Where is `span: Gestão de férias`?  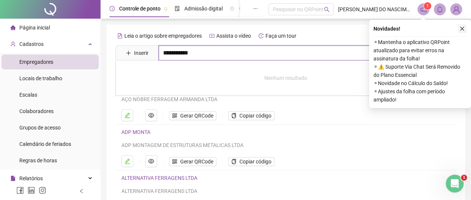
span: Gestão de férias is located at coordinates (258, 9).